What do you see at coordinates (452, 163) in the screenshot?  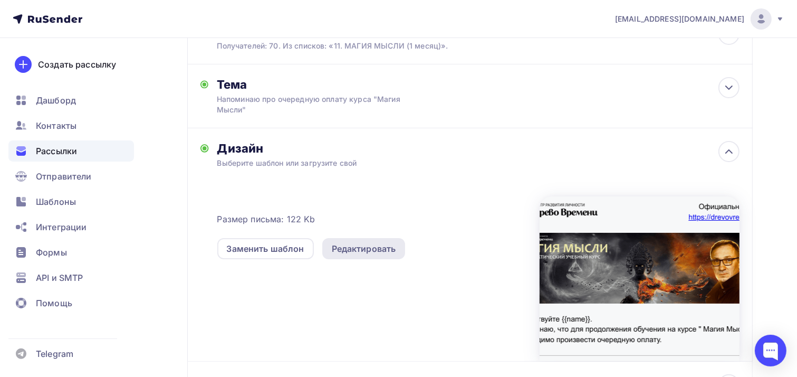 I see `div: Выберите шаблон или загрузите свой` at bounding box center [452, 163].